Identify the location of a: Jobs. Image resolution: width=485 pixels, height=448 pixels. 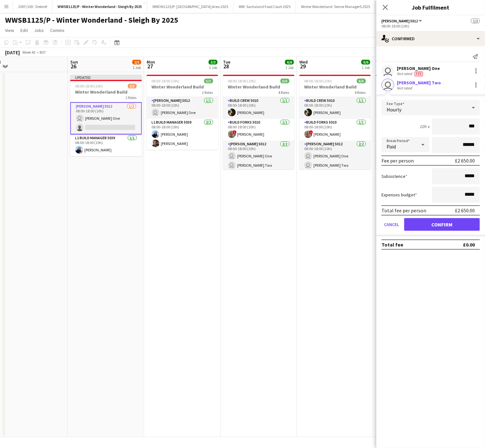
(39, 30).